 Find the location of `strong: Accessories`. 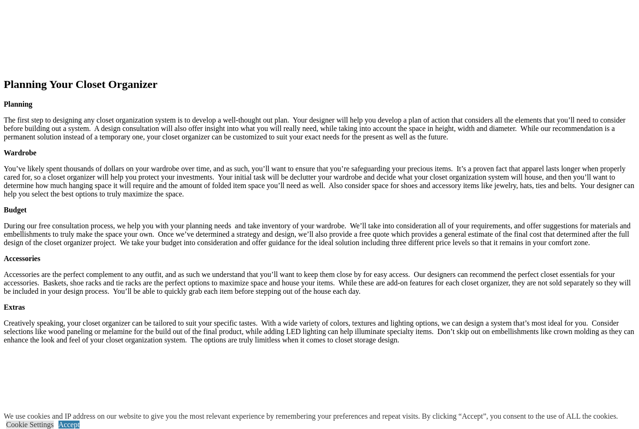

strong: Accessories is located at coordinates (22, 258).